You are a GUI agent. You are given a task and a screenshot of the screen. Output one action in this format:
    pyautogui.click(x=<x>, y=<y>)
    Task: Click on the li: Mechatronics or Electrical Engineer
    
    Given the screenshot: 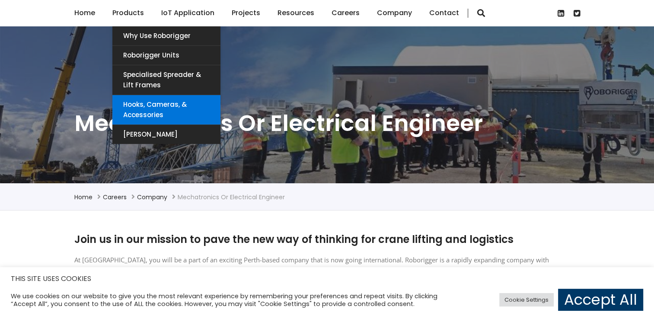 What is the action you would take?
    pyautogui.click(x=231, y=197)
    